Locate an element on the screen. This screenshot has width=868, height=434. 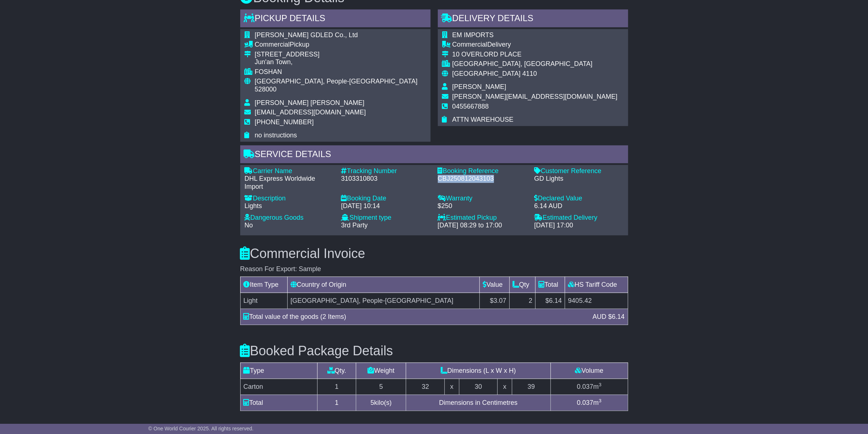
span: no instructions is located at coordinates (276, 136).